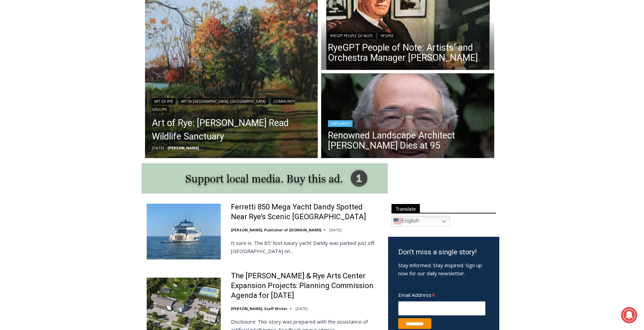 The height and width of the screenshot is (330, 644). What do you see at coordinates (340, 124) in the screenshot?
I see `a: Obituaries` at bounding box center [340, 124].